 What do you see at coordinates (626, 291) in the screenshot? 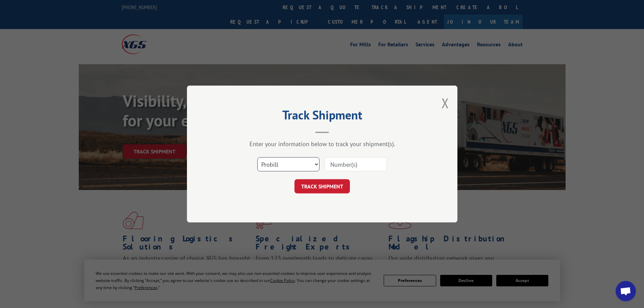
I see `a: Open chat` at bounding box center [626, 291].